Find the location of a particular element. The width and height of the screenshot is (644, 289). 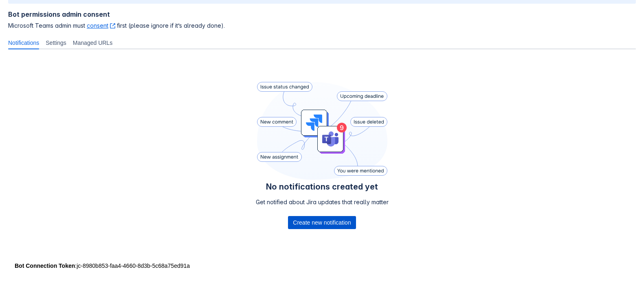

a: consent is located at coordinates (101, 25).